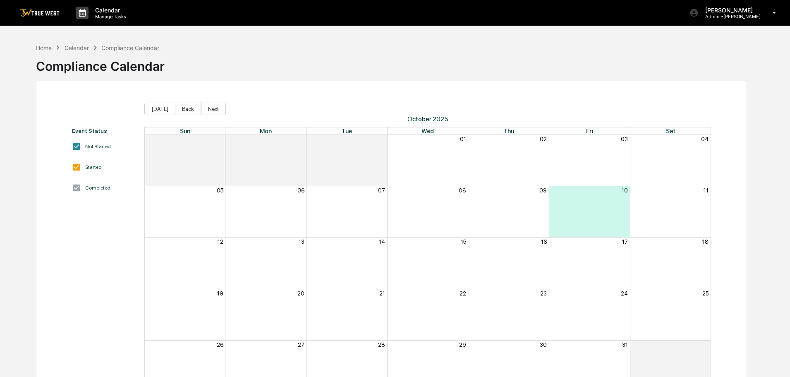  Describe the element at coordinates (220, 190) in the screenshot. I see `button: 05` at that location.